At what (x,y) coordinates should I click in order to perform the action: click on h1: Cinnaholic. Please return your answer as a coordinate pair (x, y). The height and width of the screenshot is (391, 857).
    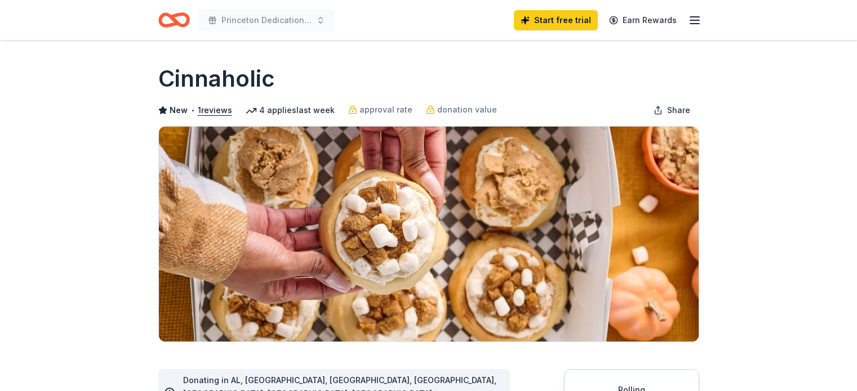
    Looking at the image, I should click on (216, 79).